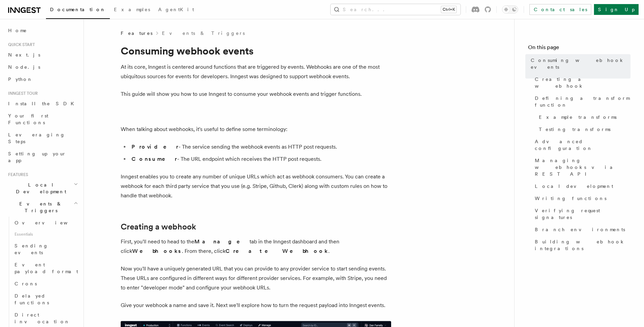 The image size is (644, 327). What do you see at coordinates (154, 158) in the screenshot?
I see `strong: Consumer` at bounding box center [154, 158].